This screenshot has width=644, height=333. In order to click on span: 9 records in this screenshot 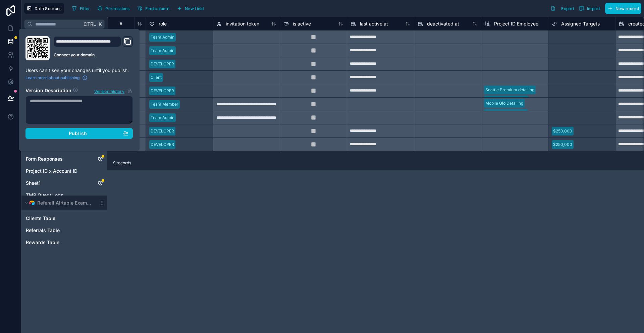, I will do `click(122, 163)`.